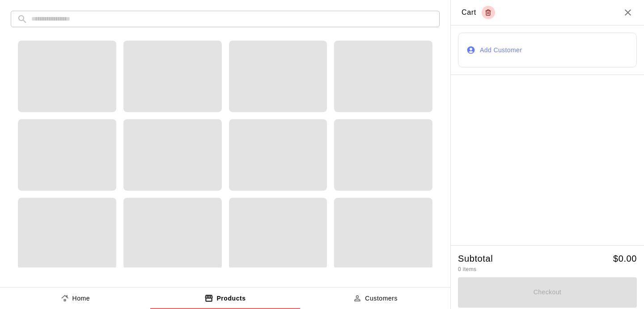 Image resolution: width=644 pixels, height=309 pixels. I want to click on p: Products, so click(231, 298).